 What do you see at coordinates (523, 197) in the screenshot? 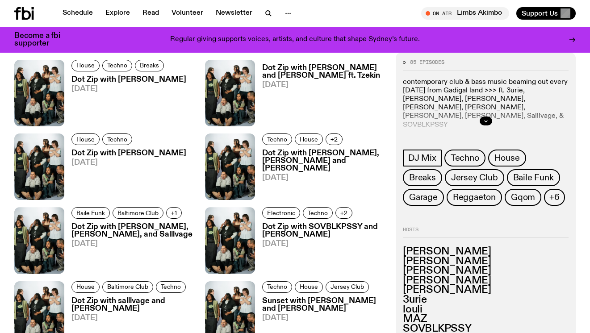
I see `span: Gqom` at bounding box center [523, 197].